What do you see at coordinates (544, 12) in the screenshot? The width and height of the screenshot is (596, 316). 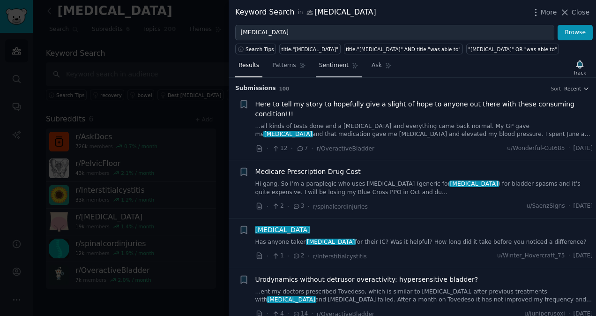 I see `button: More` at bounding box center [544, 12].